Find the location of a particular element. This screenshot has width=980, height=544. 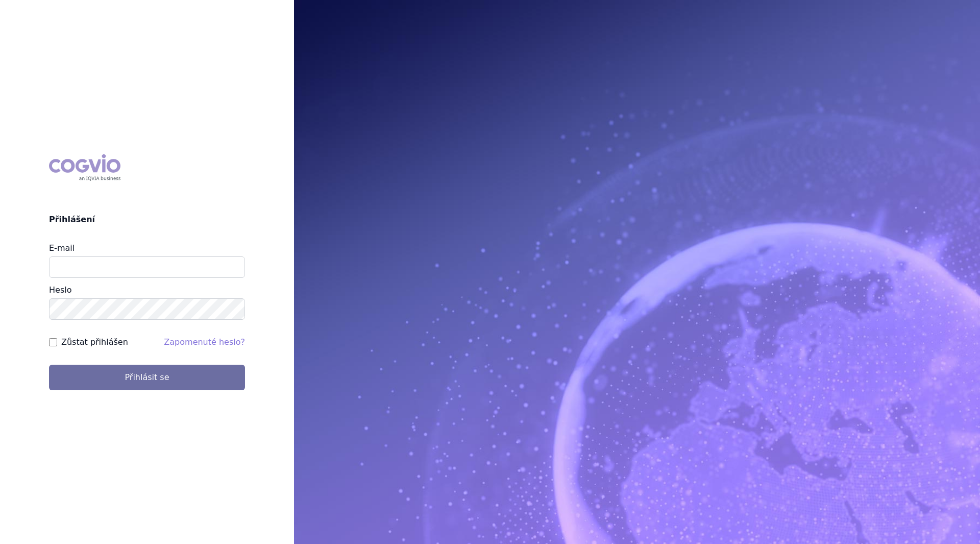

h2: Přihlášení is located at coordinates (147, 220).